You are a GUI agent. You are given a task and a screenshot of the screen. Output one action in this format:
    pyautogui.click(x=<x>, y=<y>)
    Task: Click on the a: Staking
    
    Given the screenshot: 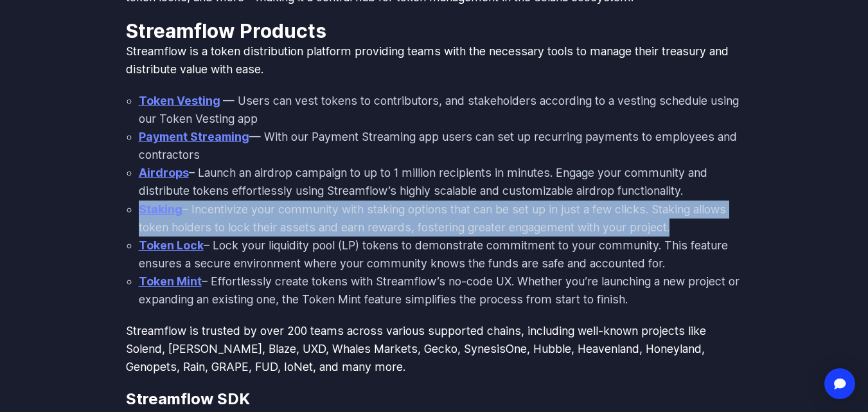 What is the action you would take?
    pyautogui.click(x=161, y=209)
    